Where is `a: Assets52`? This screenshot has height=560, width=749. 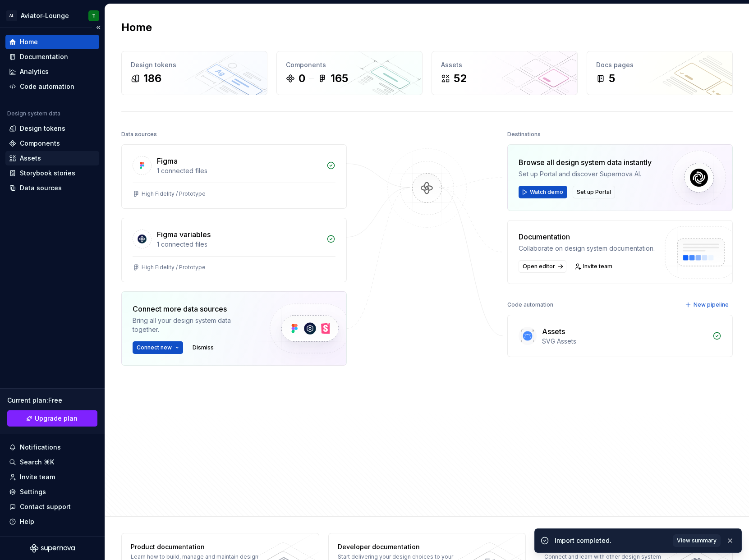 a: Assets52 is located at coordinates (505, 73).